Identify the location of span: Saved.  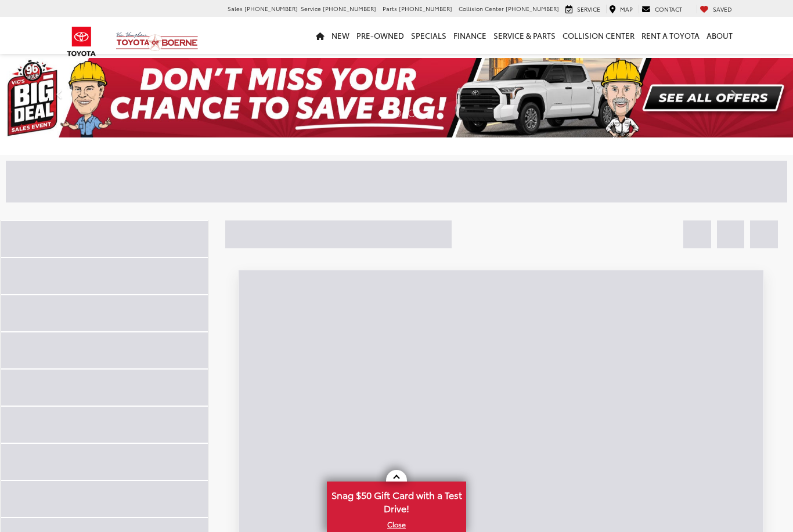
(723, 9).